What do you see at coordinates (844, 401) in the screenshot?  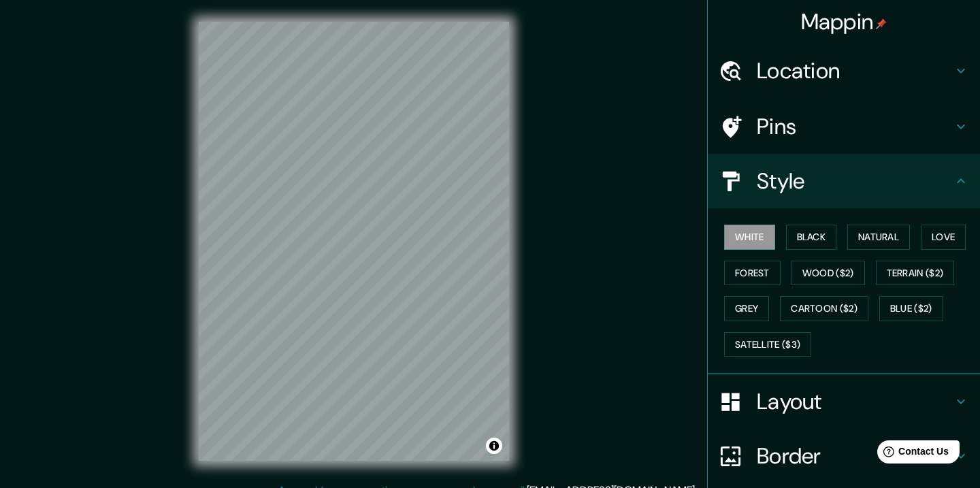 I see `div: Layout` at bounding box center [844, 401].